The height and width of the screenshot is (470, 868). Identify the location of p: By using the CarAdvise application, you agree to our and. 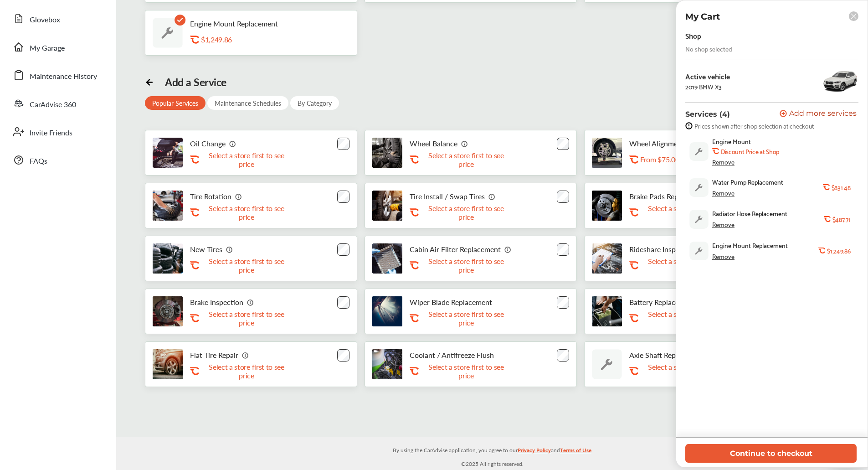
(492, 449).